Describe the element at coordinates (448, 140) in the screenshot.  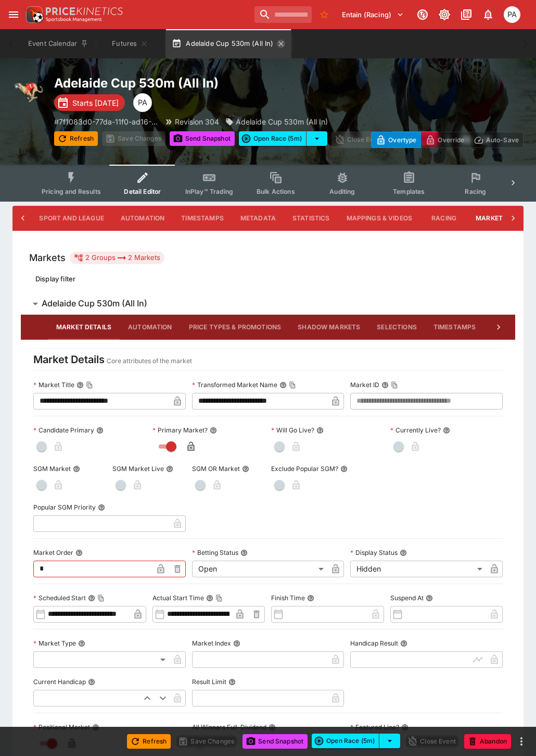
I see `button: more` at that location.